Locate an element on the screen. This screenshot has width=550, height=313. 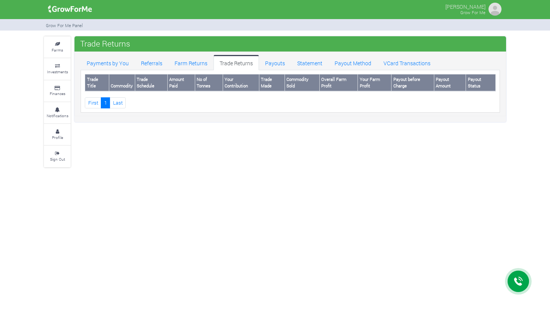
span: Trade Returns is located at coordinates (105, 44).